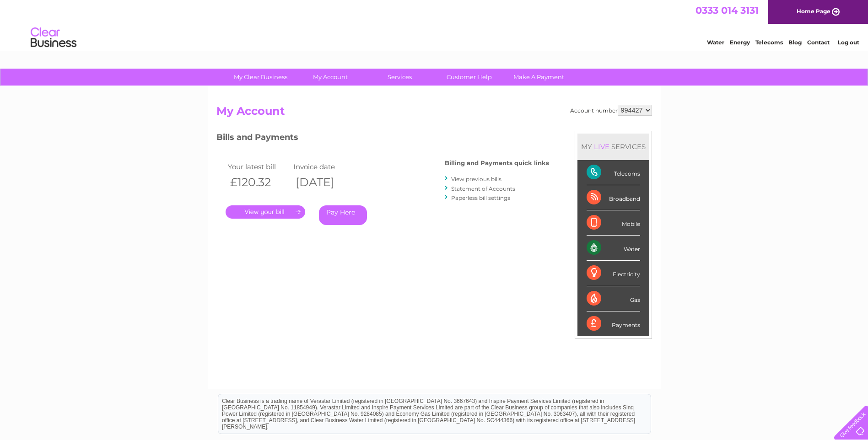 The image size is (868, 440). I want to click on a: Contact, so click(818, 42).